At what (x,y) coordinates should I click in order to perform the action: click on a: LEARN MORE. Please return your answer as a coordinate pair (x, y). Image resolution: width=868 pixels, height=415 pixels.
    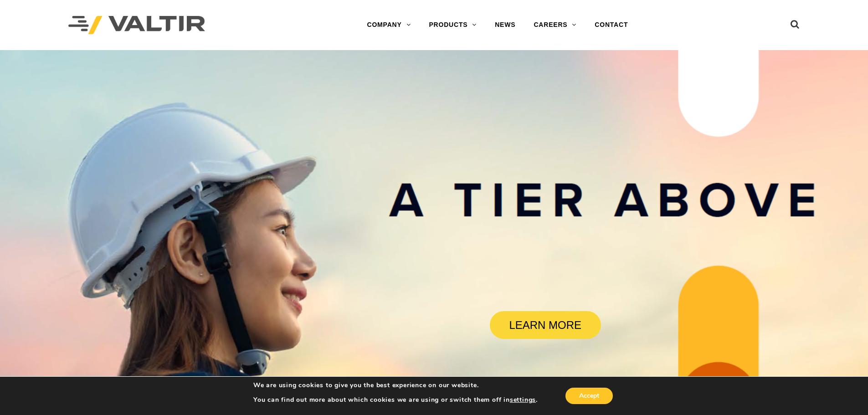
    Looking at the image, I should click on (546, 325).